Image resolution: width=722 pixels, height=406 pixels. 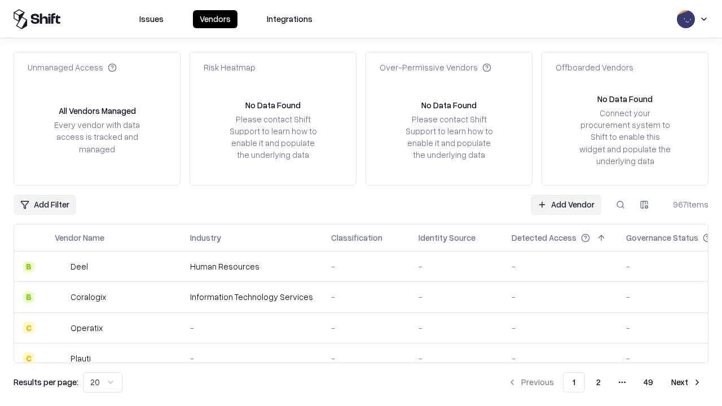 What do you see at coordinates (79, 266) in the screenshot?
I see `div: Deel` at bounding box center [79, 266].